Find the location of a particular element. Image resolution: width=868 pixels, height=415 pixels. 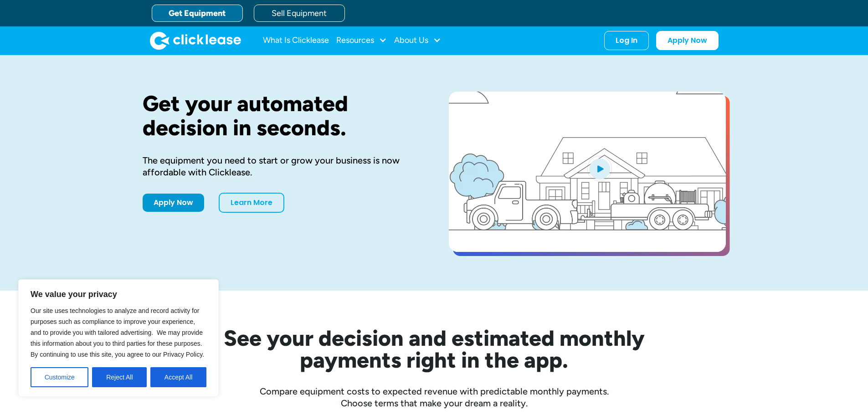

div: We value your privacy is located at coordinates (118, 338).